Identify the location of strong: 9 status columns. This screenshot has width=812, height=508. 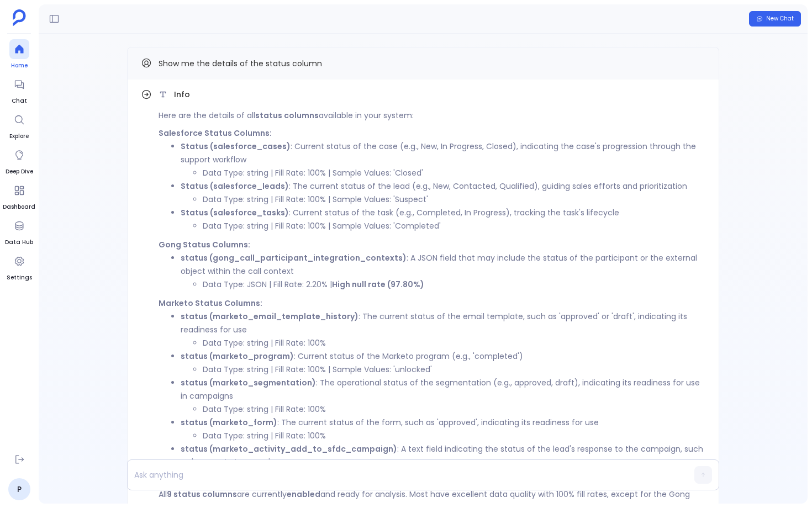
(201, 494).